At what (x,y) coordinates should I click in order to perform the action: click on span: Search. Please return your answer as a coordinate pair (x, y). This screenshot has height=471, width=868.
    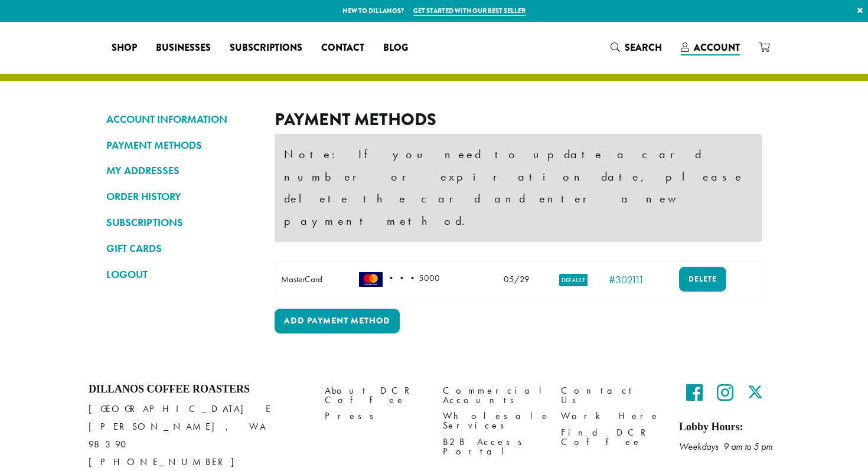
    Looking at the image, I should click on (643, 47).